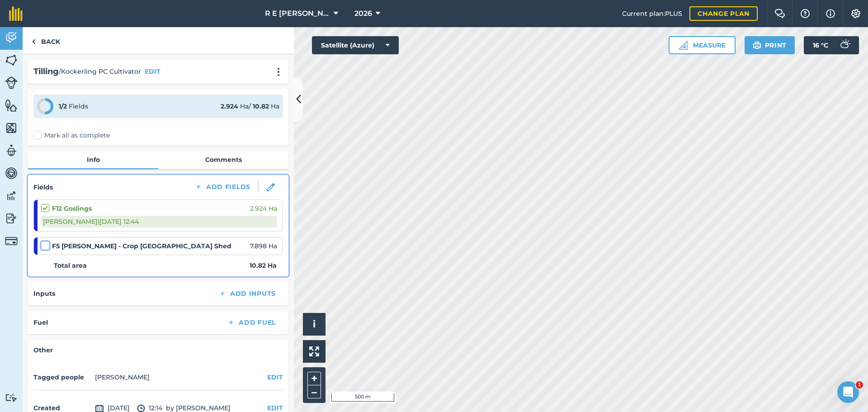  Describe the element at coordinates (229, 106) in the screenshot. I see `strong: 2.924` at that location.